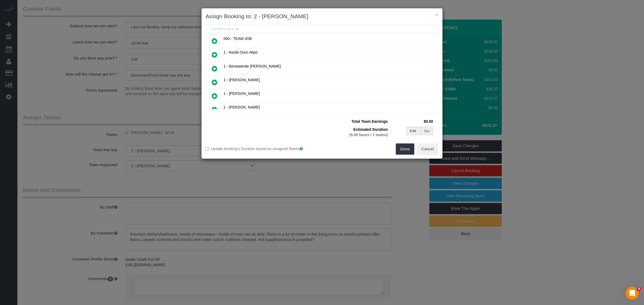 The image size is (644, 305). I want to click on div: (5.00 hours / 1 teams), so click(357, 135).